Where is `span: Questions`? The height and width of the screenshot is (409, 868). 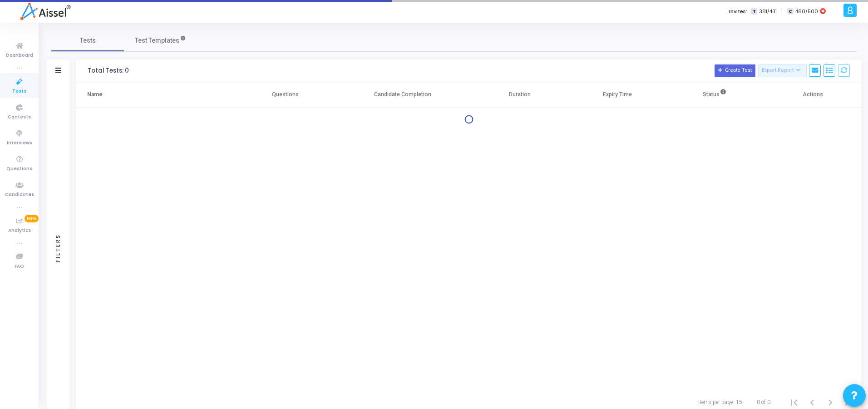 span: Questions is located at coordinates (19, 169).